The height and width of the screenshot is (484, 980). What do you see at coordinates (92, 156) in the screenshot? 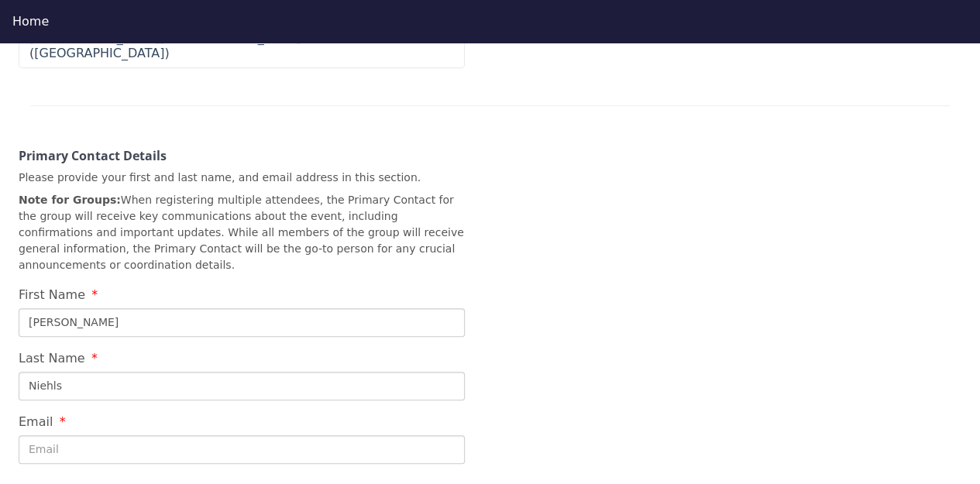
I see `strong: Primary Contact Details` at bounding box center [92, 156].